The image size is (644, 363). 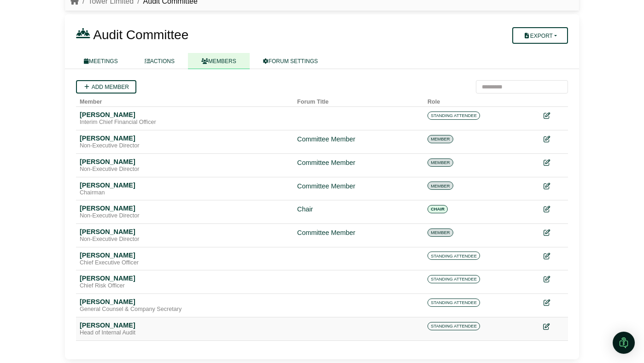 I want to click on span: CHAIR, so click(x=437, y=209).